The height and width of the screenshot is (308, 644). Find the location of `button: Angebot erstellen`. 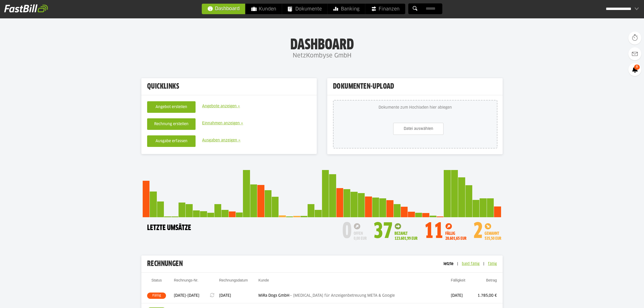

button: Angebot erstellen is located at coordinates (171, 107).